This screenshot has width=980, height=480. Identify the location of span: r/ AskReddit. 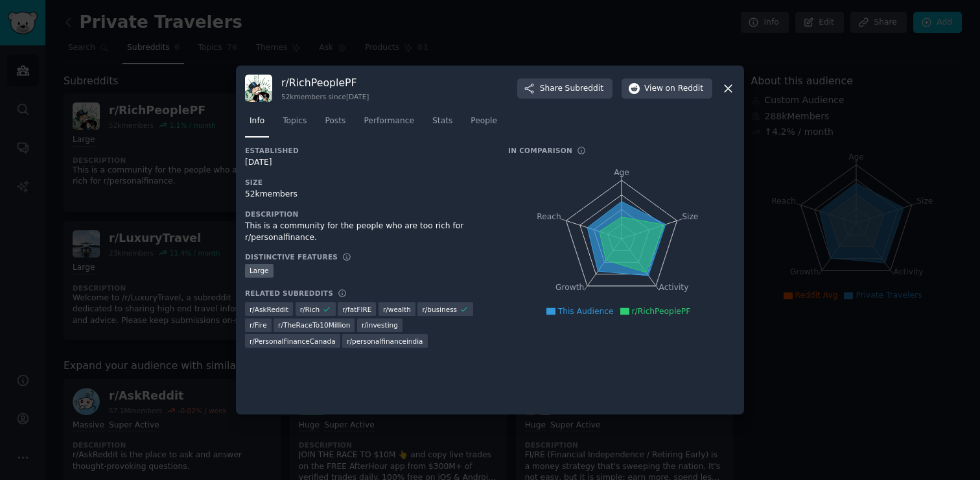
(269, 309).